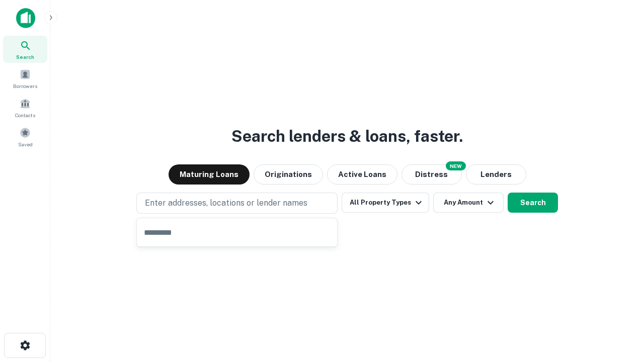 This screenshot has height=362, width=644. I want to click on a: Contacts, so click(25, 108).